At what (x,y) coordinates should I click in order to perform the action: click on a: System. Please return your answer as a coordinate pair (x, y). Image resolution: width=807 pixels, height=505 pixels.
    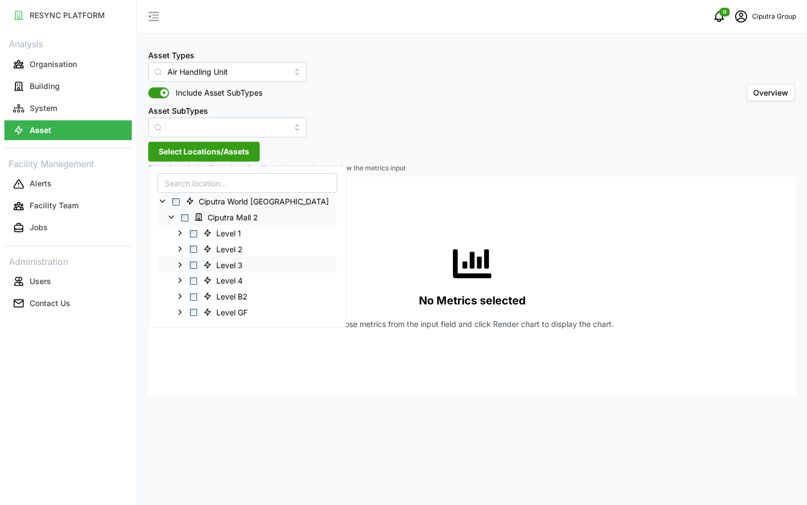
    Looking at the image, I should click on (68, 108).